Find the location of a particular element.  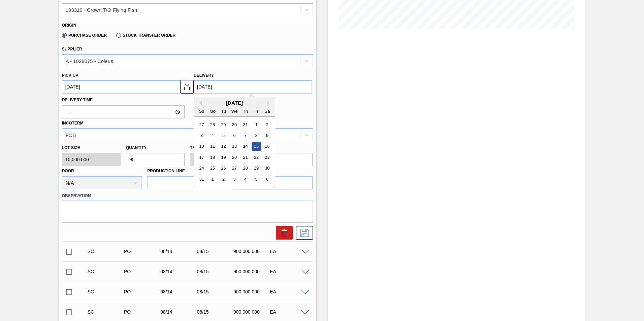

div: Choose Saturday, August 16th, 2025 is located at coordinates (267, 146).